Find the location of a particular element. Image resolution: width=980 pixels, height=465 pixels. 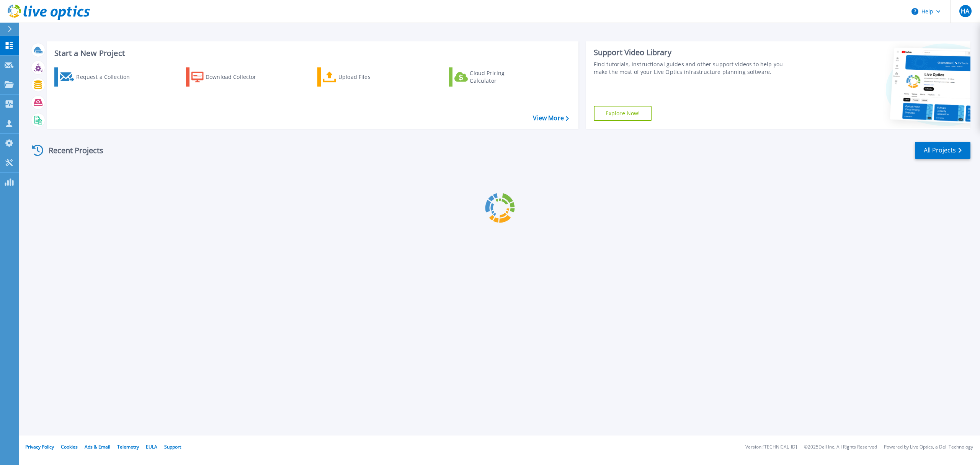

a: Telemetry is located at coordinates (128, 447).